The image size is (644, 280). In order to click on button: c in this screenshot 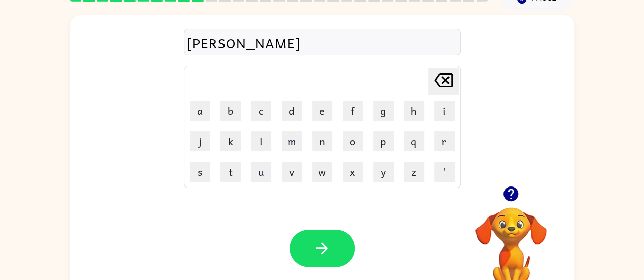, I will do `click(261, 111)`.